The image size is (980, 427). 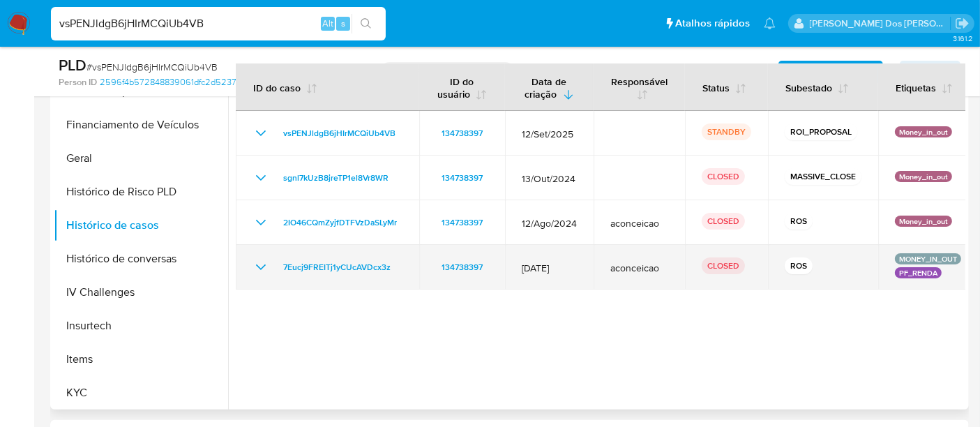 I want to click on span: Atalhos rápidos, so click(x=712, y=23).